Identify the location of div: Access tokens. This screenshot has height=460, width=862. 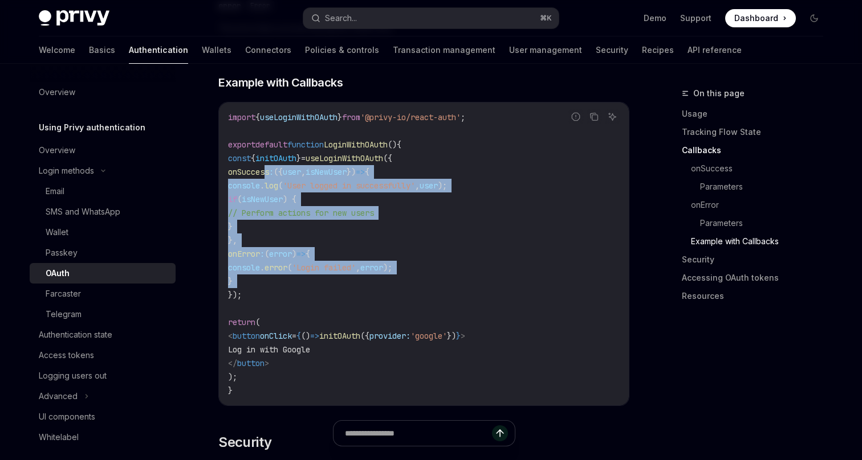
(66, 356).